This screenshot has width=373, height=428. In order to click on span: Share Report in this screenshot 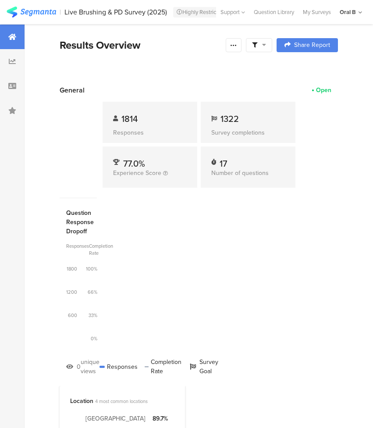, I will do `click(312, 45)`.